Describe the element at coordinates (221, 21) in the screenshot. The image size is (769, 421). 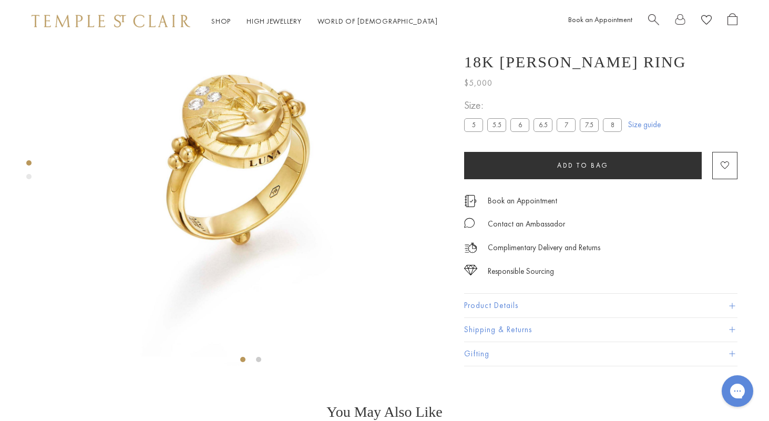
I see `a: ShopShop` at that location.